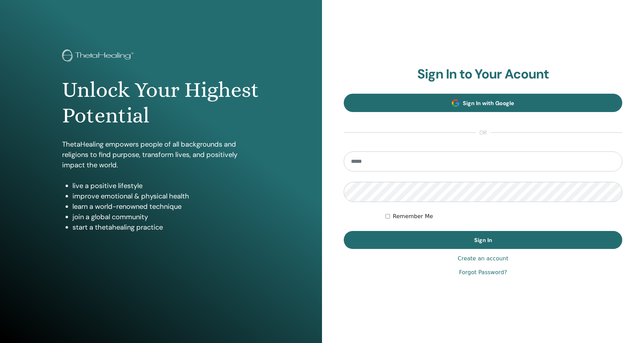 Image resolution: width=644 pixels, height=343 pixels. Describe the element at coordinates (483, 259) in the screenshot. I see `a: Create an account` at that location.